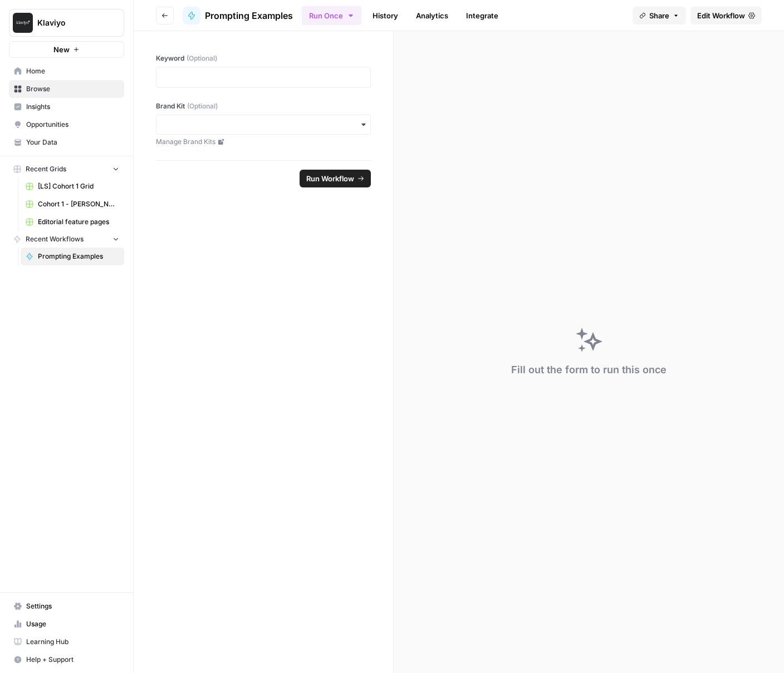 The image size is (784, 673). Describe the element at coordinates (589, 370) in the screenshot. I see `div: Fill out the form to run this once` at that location.